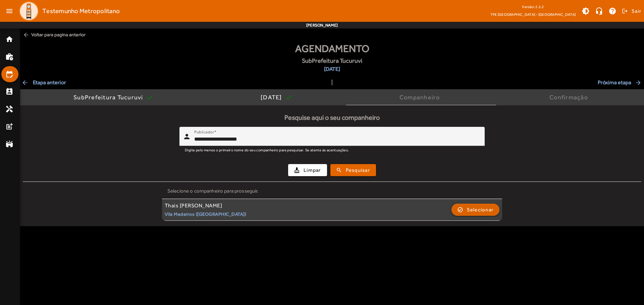 The width and height of the screenshot is (644, 305). I want to click on button: Selecionar, so click(476, 209).